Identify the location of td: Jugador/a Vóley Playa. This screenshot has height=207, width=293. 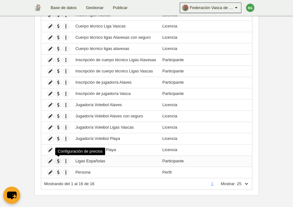
(116, 150).